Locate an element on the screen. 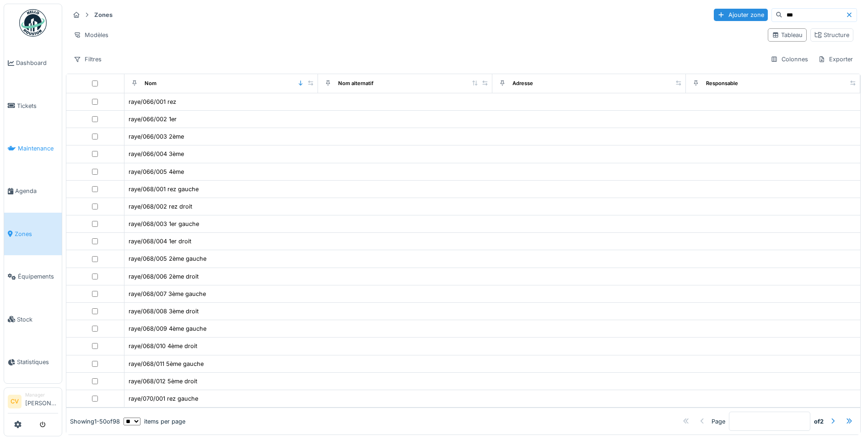  a: Statistiques is located at coordinates (33, 361).